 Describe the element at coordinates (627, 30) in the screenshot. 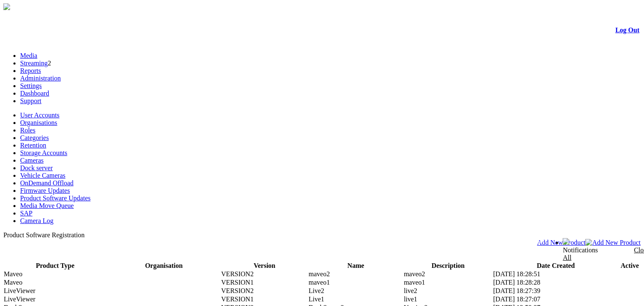

I see `a: Log Out` at that location.